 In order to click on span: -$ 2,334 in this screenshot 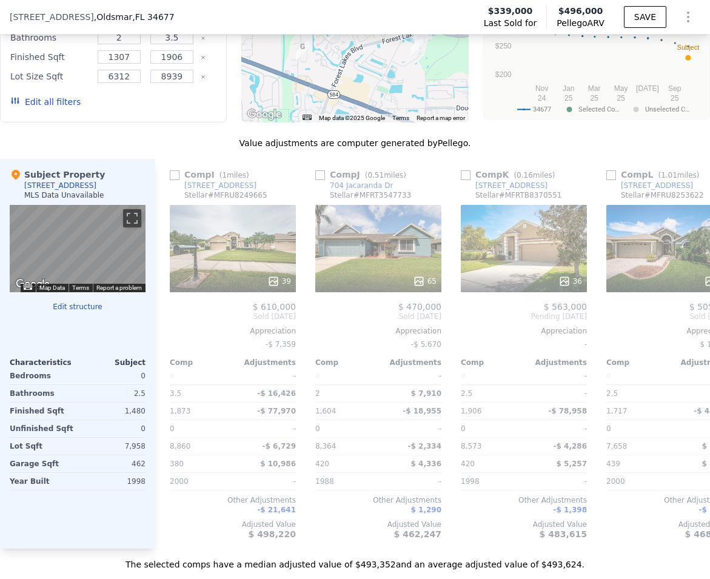, I will do `click(424, 446)`.